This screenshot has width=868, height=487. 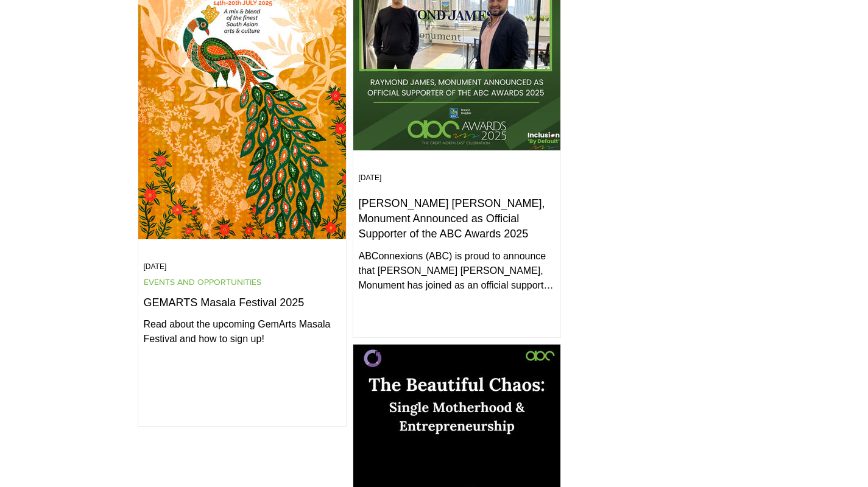 What do you see at coordinates (242, 303) in the screenshot?
I see `h2: GEMARTS Masala Festival 2025` at bounding box center [242, 303].